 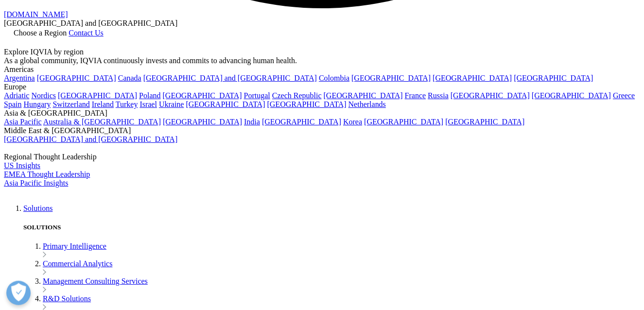 What do you see at coordinates (257, 95) in the screenshot?
I see `a: Portugal` at bounding box center [257, 95].